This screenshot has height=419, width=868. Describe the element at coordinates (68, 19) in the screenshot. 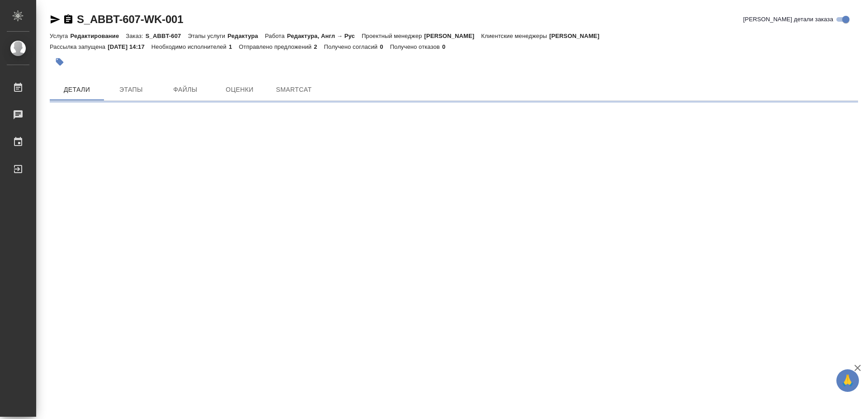

I see `button: Скопировать ссылку` at that location.